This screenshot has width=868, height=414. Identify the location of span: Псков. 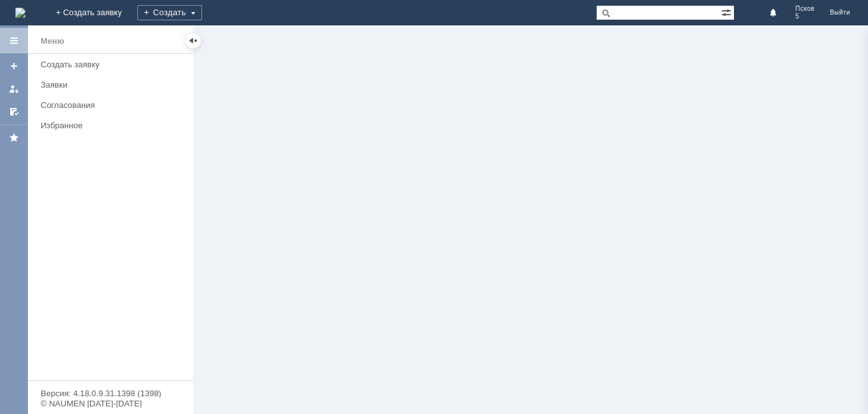
(805, 9).